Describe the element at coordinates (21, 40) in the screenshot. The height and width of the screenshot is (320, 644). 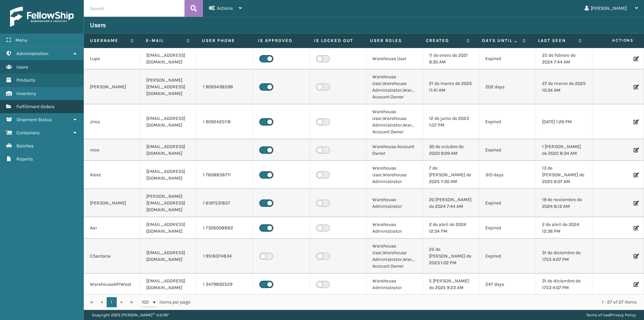
I see `span: Menu` at that location.